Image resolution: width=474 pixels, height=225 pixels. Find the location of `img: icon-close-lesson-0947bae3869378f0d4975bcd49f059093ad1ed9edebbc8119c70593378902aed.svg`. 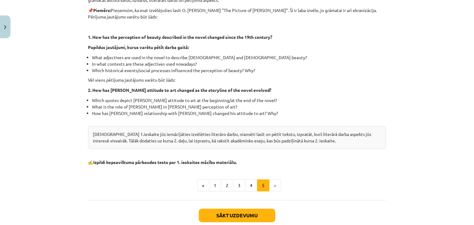

img: icon-close-lesson-0947bae3869378f0d4975bcd49f059093ad1ed9edebbc8119c70593378902aed.svg is located at coordinates (5, 27).